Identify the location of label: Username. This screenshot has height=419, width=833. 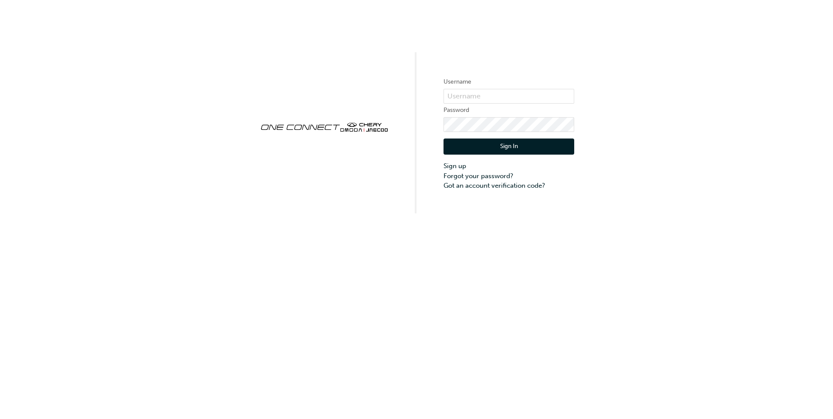
(509, 82).